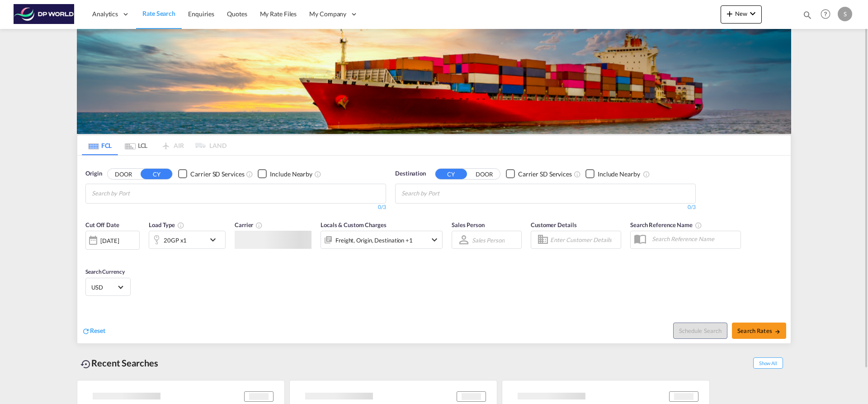 The width and height of the screenshot is (868, 404). What do you see at coordinates (249, 225) in the screenshot?
I see `span: Carrier` at bounding box center [249, 225].